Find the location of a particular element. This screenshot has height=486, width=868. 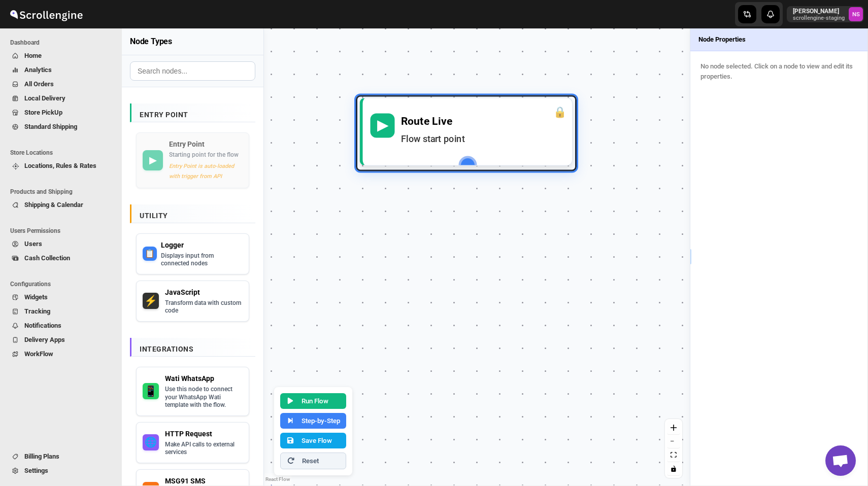

button: Shipping & Calendar is located at coordinates (58, 205).